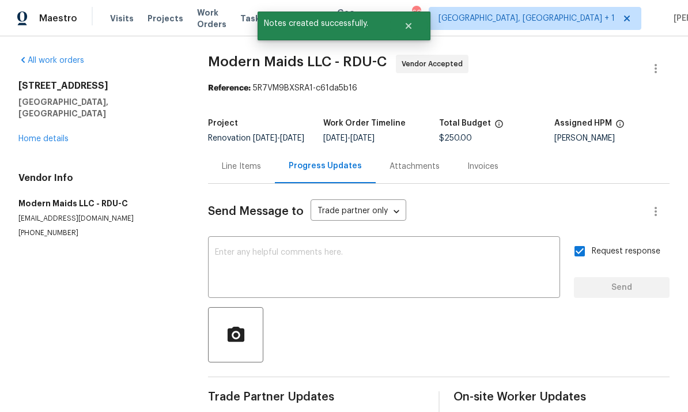 The image size is (688, 412). What do you see at coordinates (223, 123) in the screenshot?
I see `h5: Project` at bounding box center [223, 123].